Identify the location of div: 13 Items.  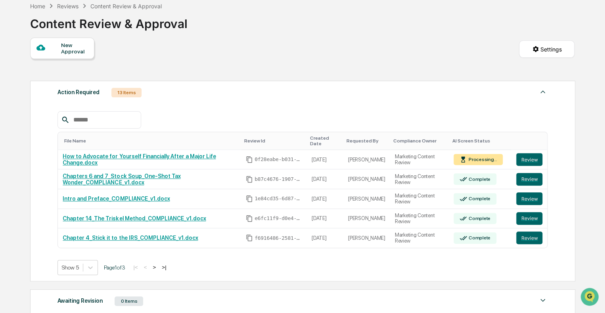
(126, 93).